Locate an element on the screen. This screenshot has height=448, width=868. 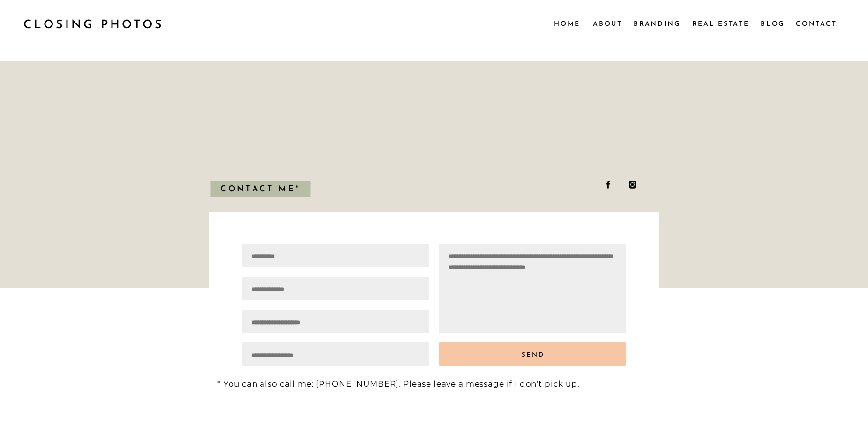
a: Home is located at coordinates (567, 24).